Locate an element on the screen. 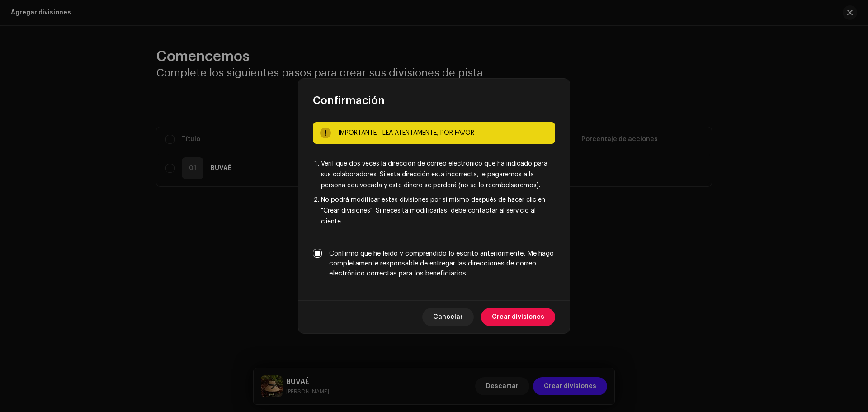 The height and width of the screenshot is (412, 868). li: Verifique dos veces la dirección de correo electrónico que ha indicado para sus colaboradores. Si... is located at coordinates (438, 175).